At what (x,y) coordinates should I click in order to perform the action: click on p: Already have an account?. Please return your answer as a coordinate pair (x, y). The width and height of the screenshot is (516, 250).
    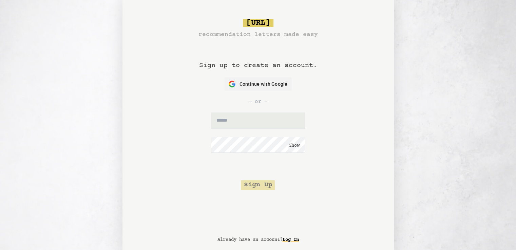
    Looking at the image, I should click on (258, 240).